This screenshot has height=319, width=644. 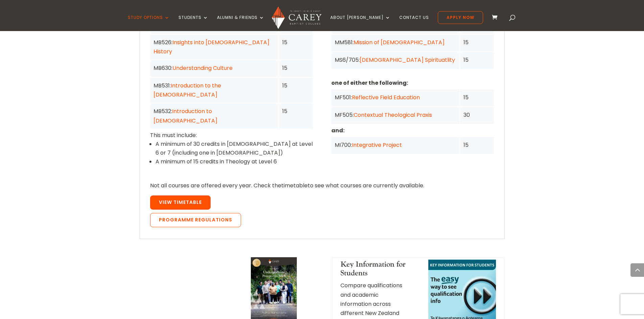 What do you see at coordinates (216, 185) in the screenshot?
I see `span: Not all courses are offered every year. Check the` at bounding box center [216, 185].